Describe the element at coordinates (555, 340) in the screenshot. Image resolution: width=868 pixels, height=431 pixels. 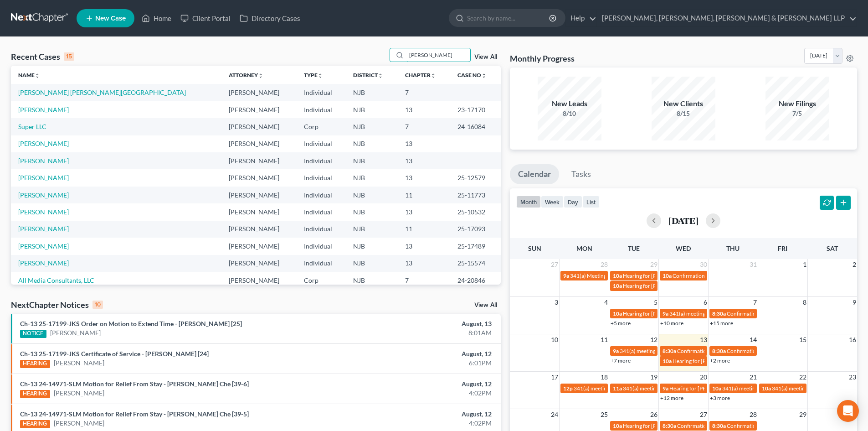
I see `span: 10` at that location.